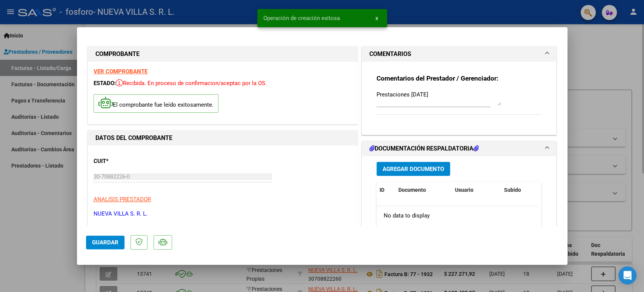  What do you see at coordinates (520, 190) in the screenshot?
I see `datatable-header-cell: Subido` at bounding box center [520, 190].